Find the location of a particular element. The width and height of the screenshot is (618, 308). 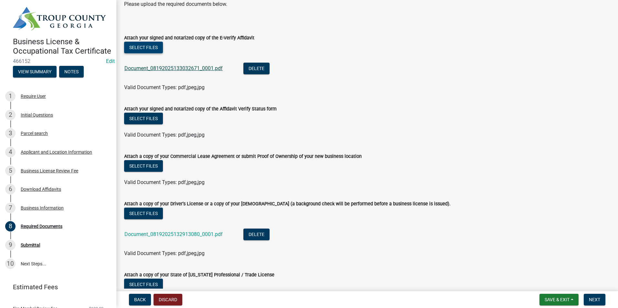

button: Discard is located at coordinates (168, 300).